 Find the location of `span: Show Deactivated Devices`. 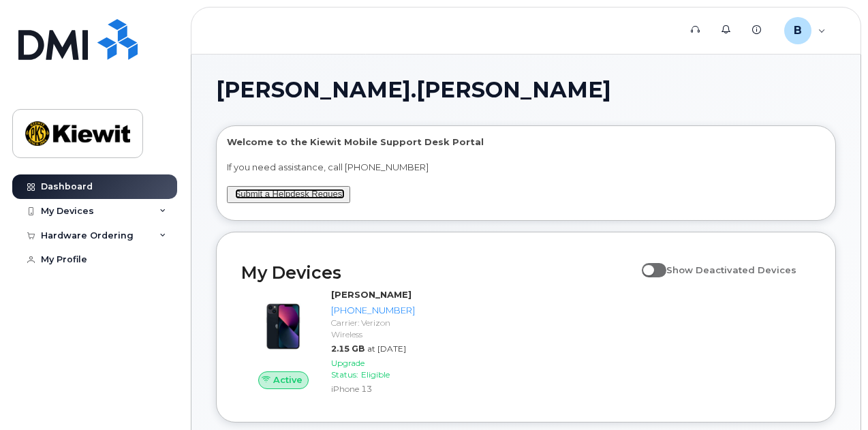

span: Show Deactivated Devices is located at coordinates (731, 269).